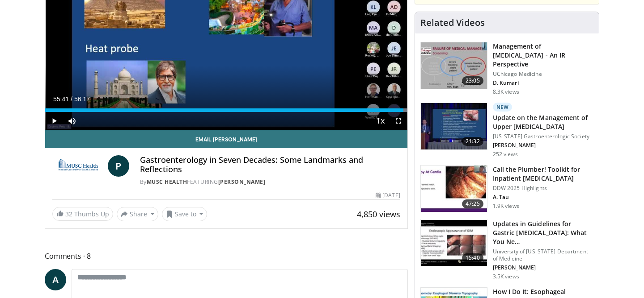 The width and height of the screenshot is (644, 298). Describe the element at coordinates (472, 142) in the screenshot. I see `span: 21:32` at that location.